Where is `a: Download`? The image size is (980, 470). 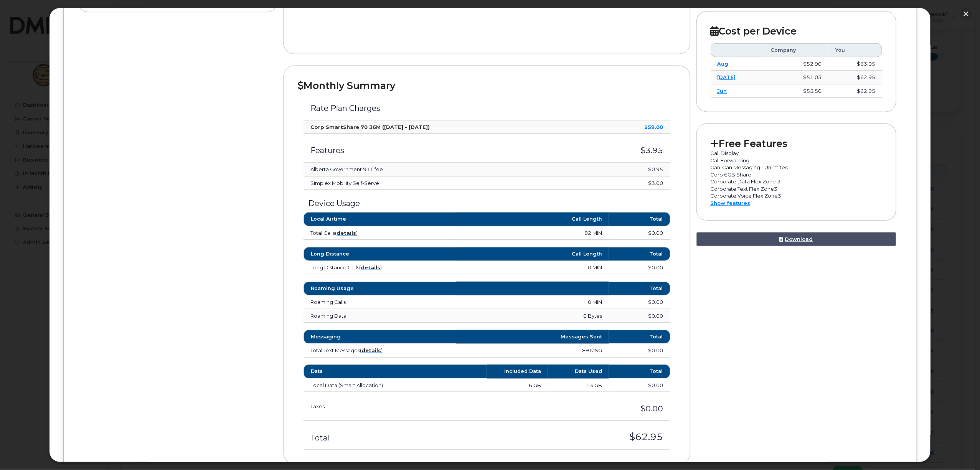
a: Download is located at coordinates (797, 239).